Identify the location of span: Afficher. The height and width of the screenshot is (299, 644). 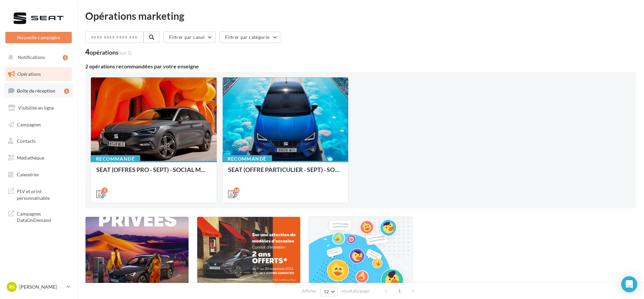
(309, 291).